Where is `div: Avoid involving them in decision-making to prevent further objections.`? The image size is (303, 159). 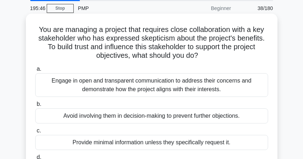
div: Avoid involving them in decision-making to prevent further objections. is located at coordinates (152, 116).